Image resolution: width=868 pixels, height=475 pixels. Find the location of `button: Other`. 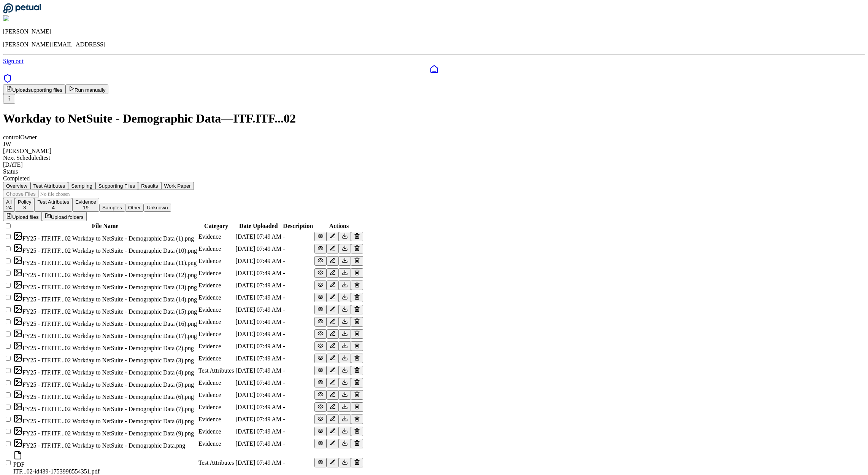

button: Other is located at coordinates (135, 208).